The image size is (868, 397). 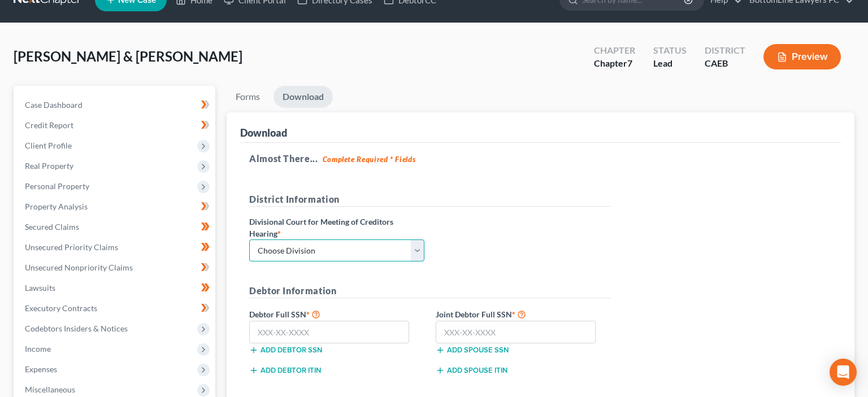 I want to click on button: Add spouse SSN, so click(x=472, y=350).